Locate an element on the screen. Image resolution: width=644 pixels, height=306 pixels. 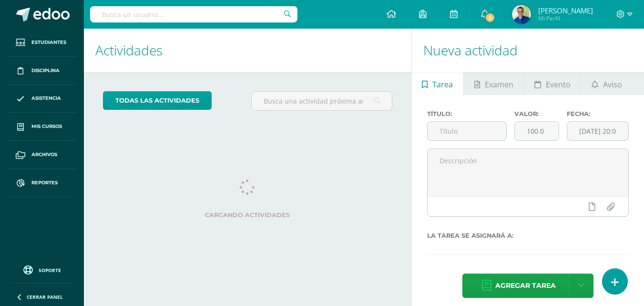
input: Busca un usuario... is located at coordinates (194, 14).